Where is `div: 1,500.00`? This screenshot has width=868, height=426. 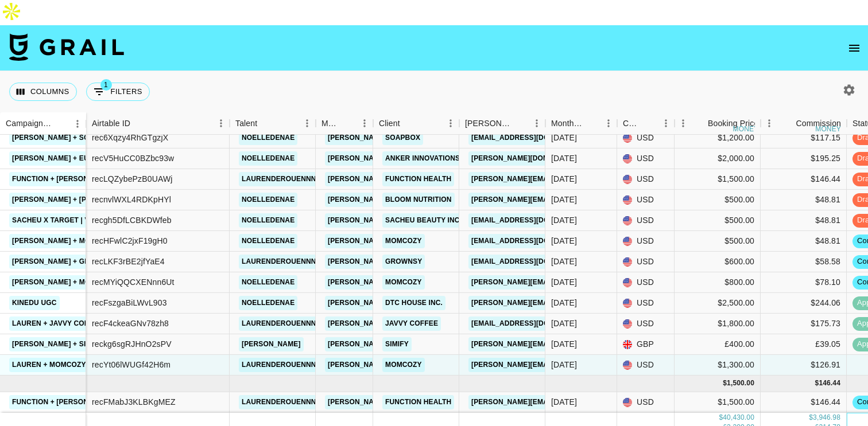
div: 1,500.00 is located at coordinates (741, 383).